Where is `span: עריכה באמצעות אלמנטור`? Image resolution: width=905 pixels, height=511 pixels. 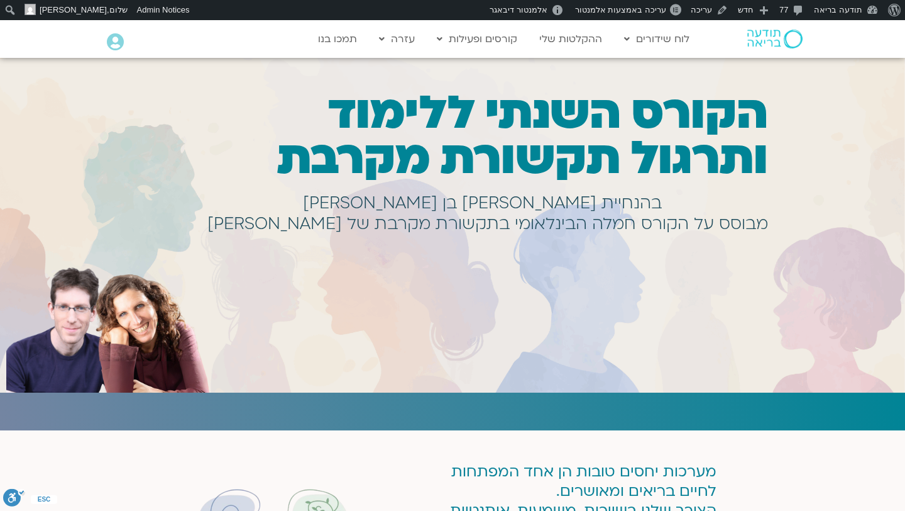 span: עריכה באמצעות אלמנטור is located at coordinates (621, 9).